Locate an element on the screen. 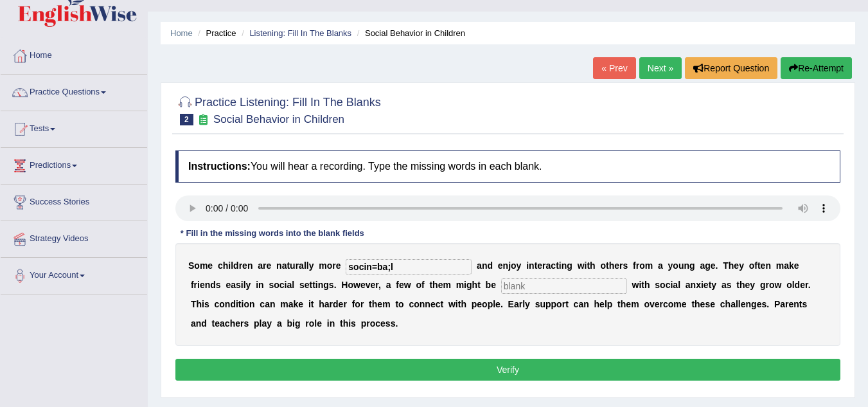 The image size is (868, 407). a: Tests is located at coordinates (74, 127).